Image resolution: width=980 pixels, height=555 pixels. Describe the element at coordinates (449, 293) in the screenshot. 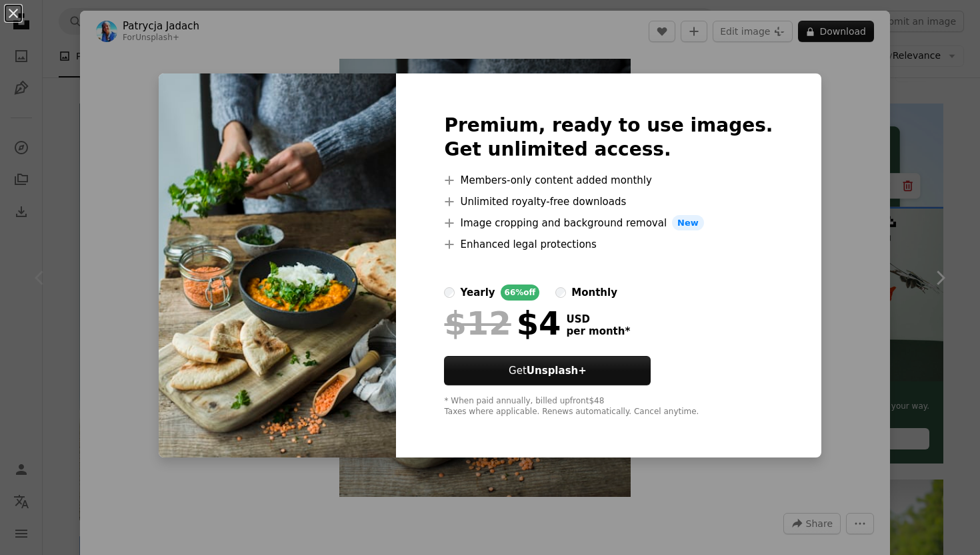

I see `input: yearly66%off` at that location.